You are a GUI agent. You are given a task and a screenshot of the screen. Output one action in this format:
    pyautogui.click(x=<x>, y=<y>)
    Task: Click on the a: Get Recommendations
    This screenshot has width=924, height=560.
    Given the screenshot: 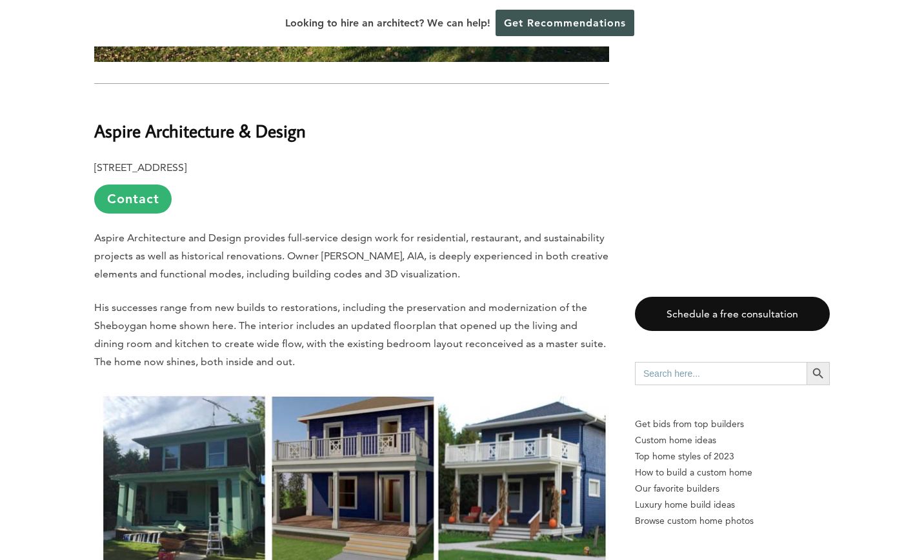 What is the action you would take?
    pyautogui.click(x=565, y=23)
    